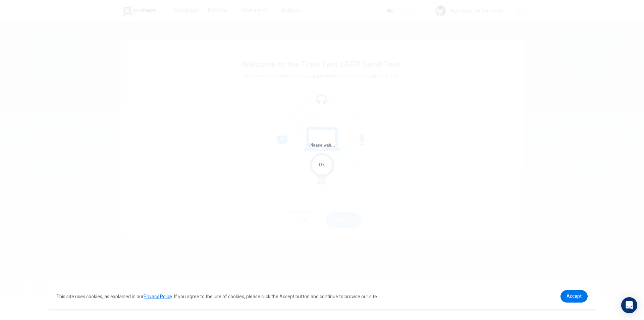  I want to click on span: This site uses cookies, as explained in our . If you agree to the use of cookies, please click th..., so click(217, 296).